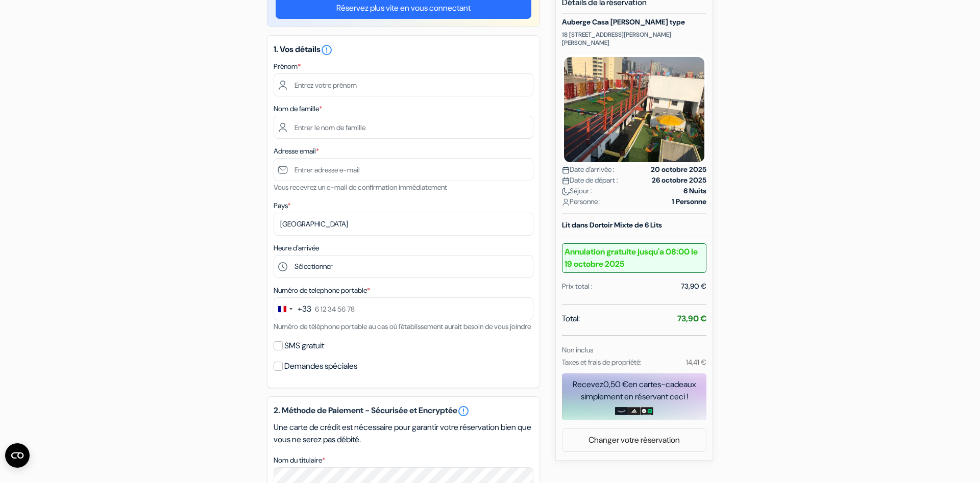 Image resolution: width=980 pixels, height=483 pixels. I want to click on label: Pays, so click(282, 206).